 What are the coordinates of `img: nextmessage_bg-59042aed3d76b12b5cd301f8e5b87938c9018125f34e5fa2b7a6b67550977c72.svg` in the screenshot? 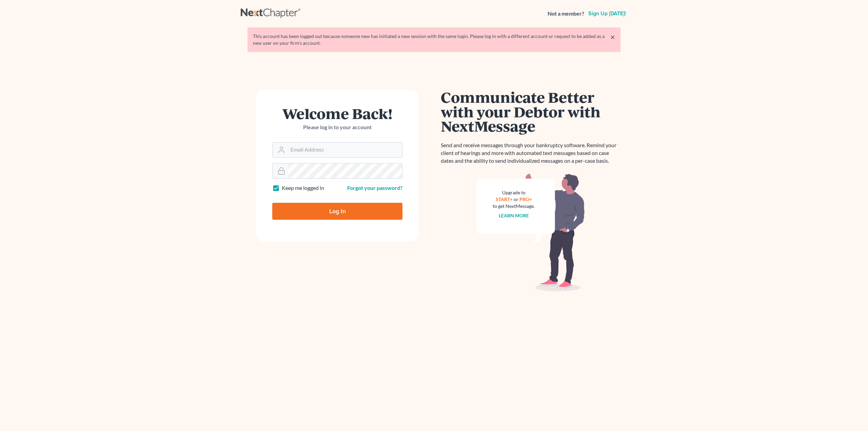 It's located at (531, 232).